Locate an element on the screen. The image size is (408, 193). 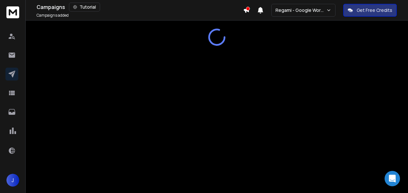
button: Get Free Credits is located at coordinates (370, 10).